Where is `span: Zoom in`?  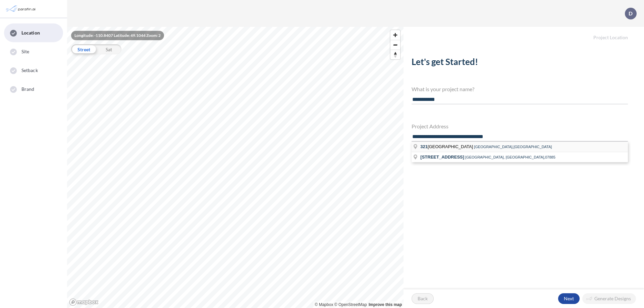
span: Zoom in is located at coordinates (395, 35).